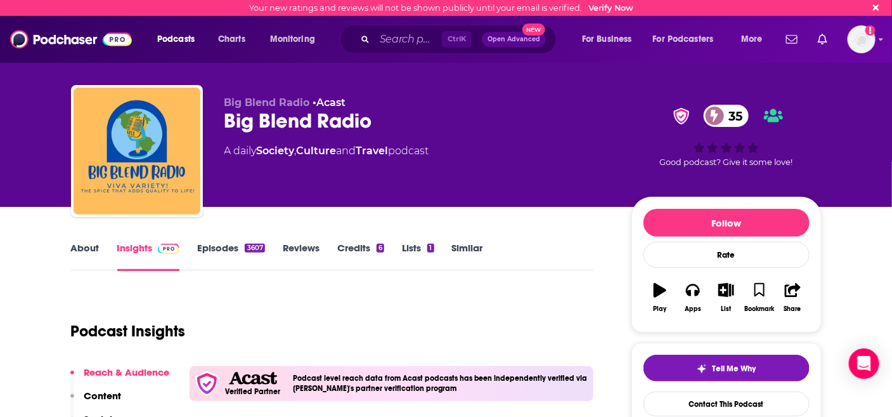 This screenshot has height=417, width=892. What do you see at coordinates (727, 309) in the screenshot?
I see `div: List` at bounding box center [727, 309].